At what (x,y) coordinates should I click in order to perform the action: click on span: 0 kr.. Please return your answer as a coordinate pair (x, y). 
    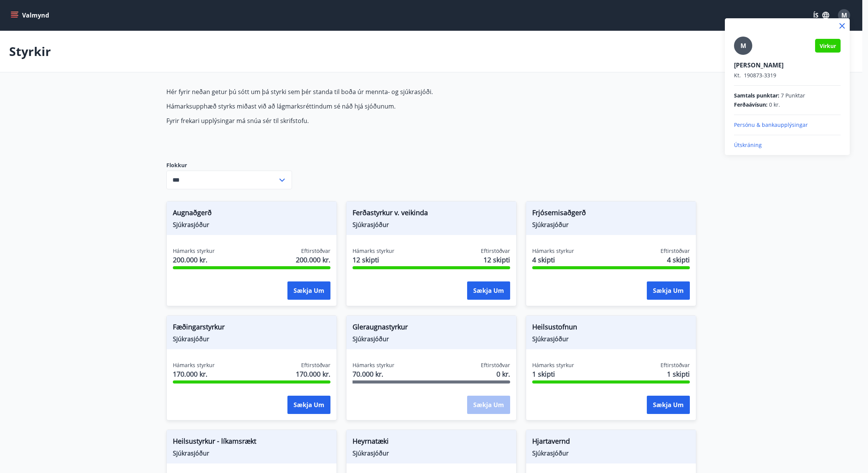
    Looking at the image, I should click on (774, 105).